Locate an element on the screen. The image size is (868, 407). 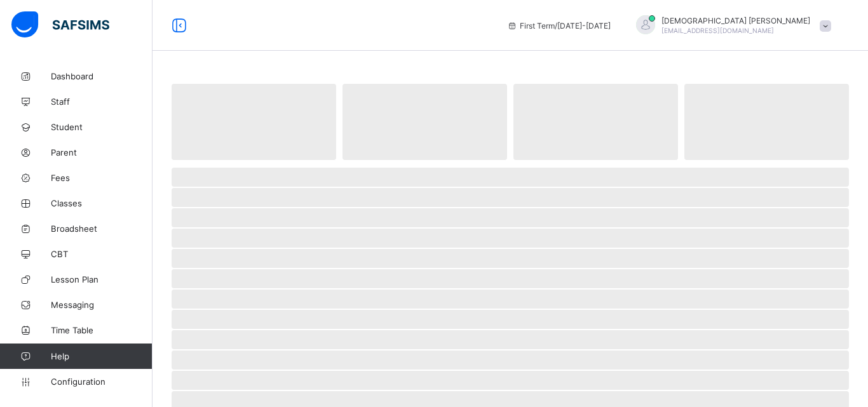
span: Lesson Plan is located at coordinates (102, 280).